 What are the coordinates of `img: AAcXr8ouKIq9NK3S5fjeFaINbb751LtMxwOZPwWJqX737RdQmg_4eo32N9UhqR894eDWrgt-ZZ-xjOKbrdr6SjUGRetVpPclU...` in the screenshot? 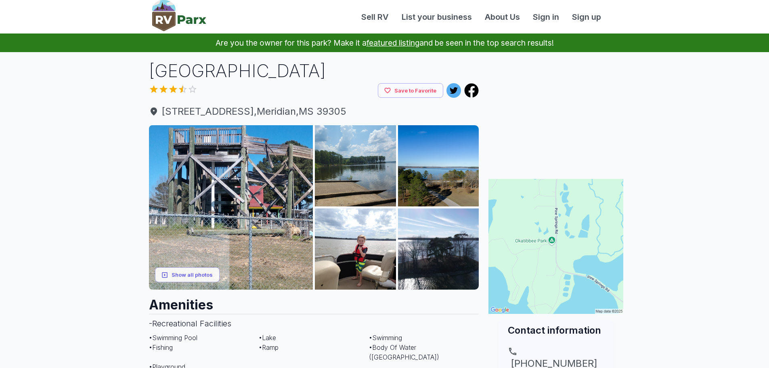 It's located at (355, 166).